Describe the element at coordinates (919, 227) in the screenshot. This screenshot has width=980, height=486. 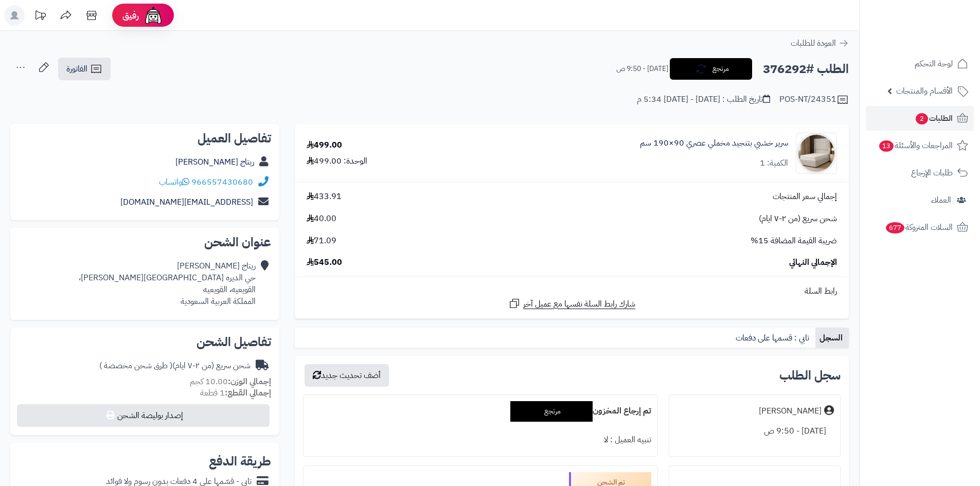
I see `span: السلات المتروكة` at that location.